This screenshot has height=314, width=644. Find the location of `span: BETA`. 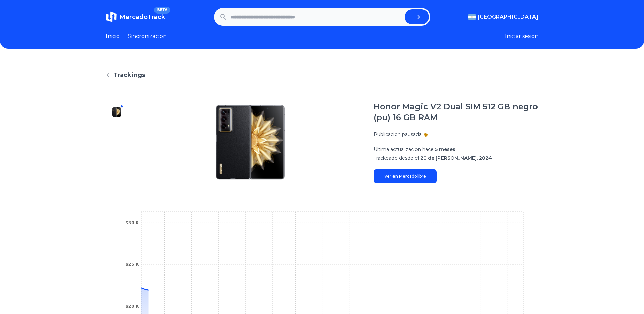

span: BETA is located at coordinates (162, 10).